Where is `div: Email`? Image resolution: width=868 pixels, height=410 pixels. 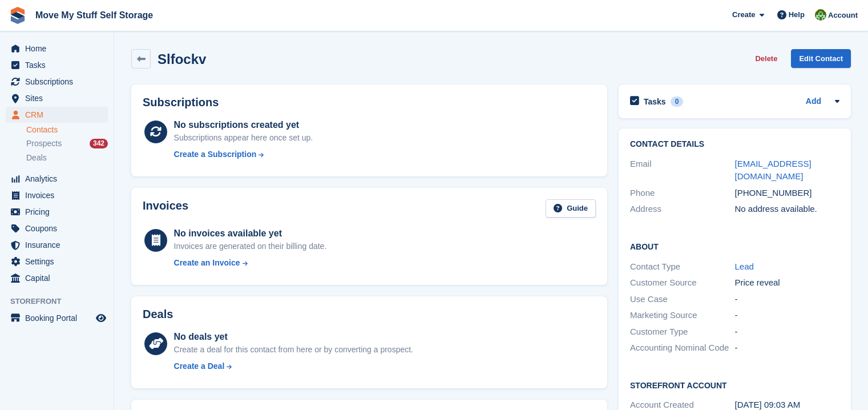 div: Email is located at coordinates (683, 170).